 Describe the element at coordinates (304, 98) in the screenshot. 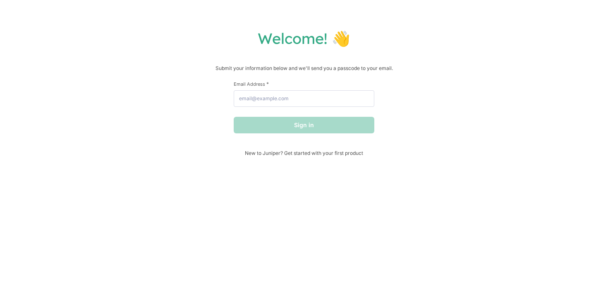

I see `input: email@example.com` at that location.